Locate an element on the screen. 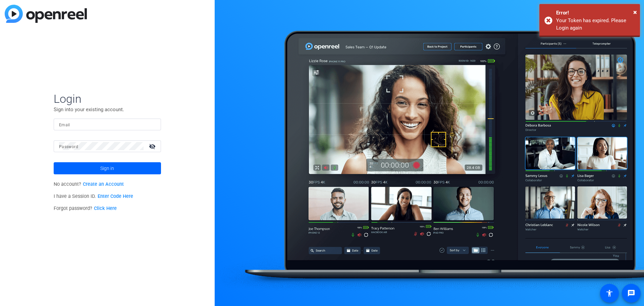  div: Your Token has expired. Please Login again is located at coordinates (595, 24).